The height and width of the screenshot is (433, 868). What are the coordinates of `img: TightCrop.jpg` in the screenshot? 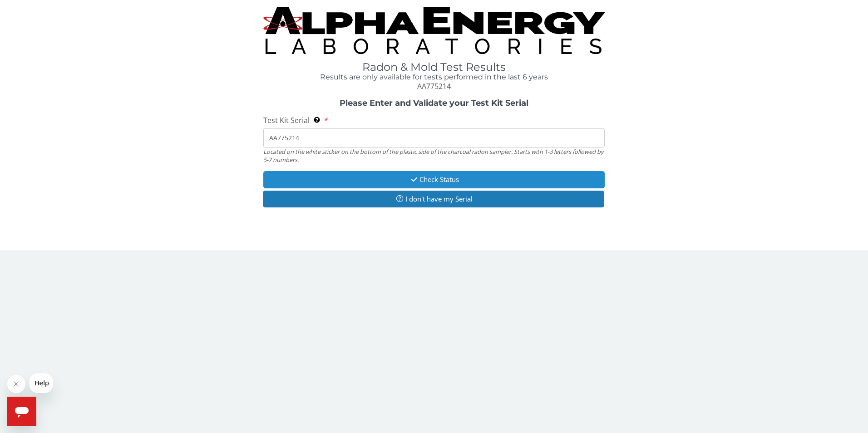 It's located at (434, 31).